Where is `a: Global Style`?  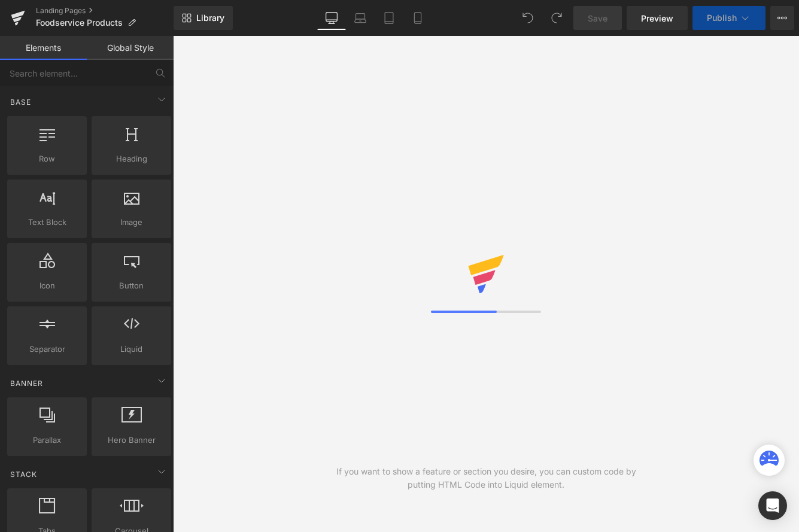
a: Global Style is located at coordinates (129, 48).